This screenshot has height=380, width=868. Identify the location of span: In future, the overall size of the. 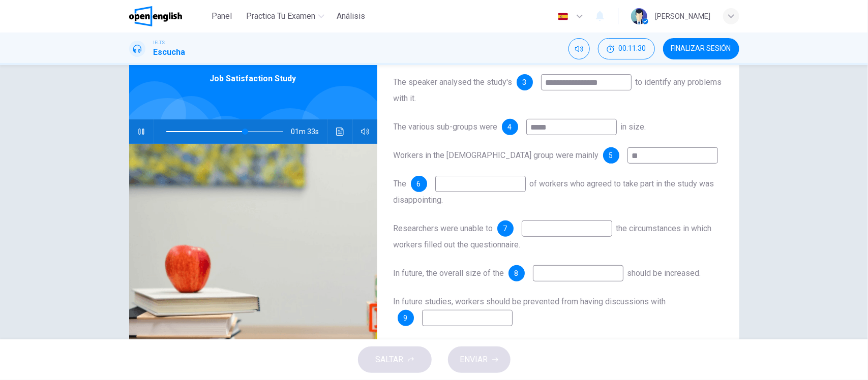
(449, 273).